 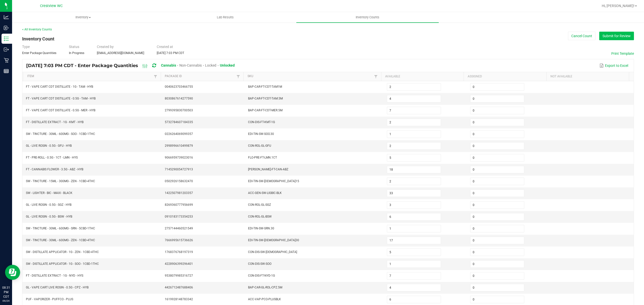 I want to click on span: 1768376768197319, so click(x=179, y=252).